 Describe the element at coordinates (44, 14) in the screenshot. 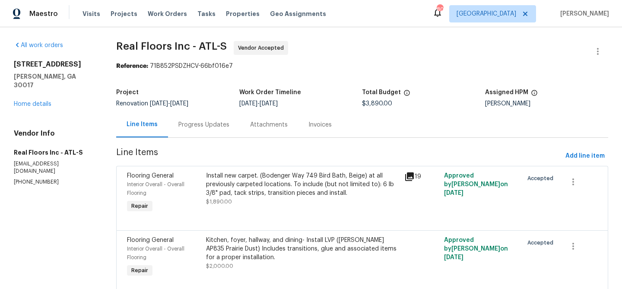

I see `span: Maestro` at that location.